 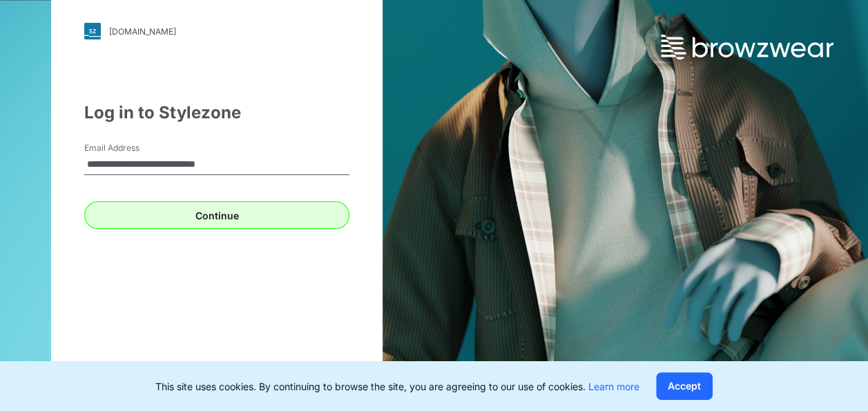 What do you see at coordinates (133, 148) in the screenshot?
I see `label: Email Address` at bounding box center [133, 148].